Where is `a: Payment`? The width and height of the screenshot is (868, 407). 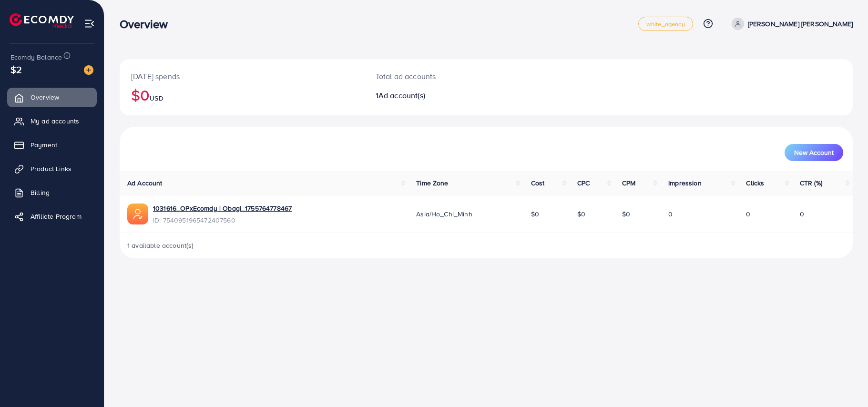 a: Payment is located at coordinates (52, 145).